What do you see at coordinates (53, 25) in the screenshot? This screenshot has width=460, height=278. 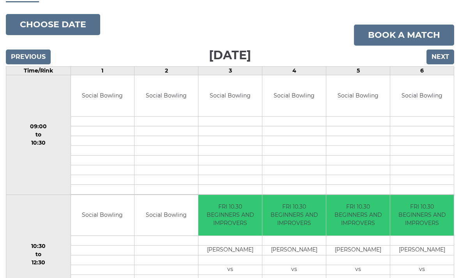 I see `button: Choose date` at bounding box center [53, 25].